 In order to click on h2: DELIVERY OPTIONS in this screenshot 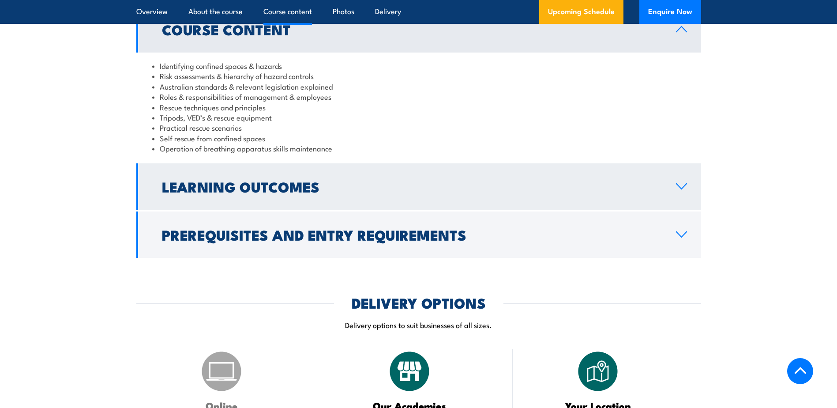, I will do `click(419, 302)`.